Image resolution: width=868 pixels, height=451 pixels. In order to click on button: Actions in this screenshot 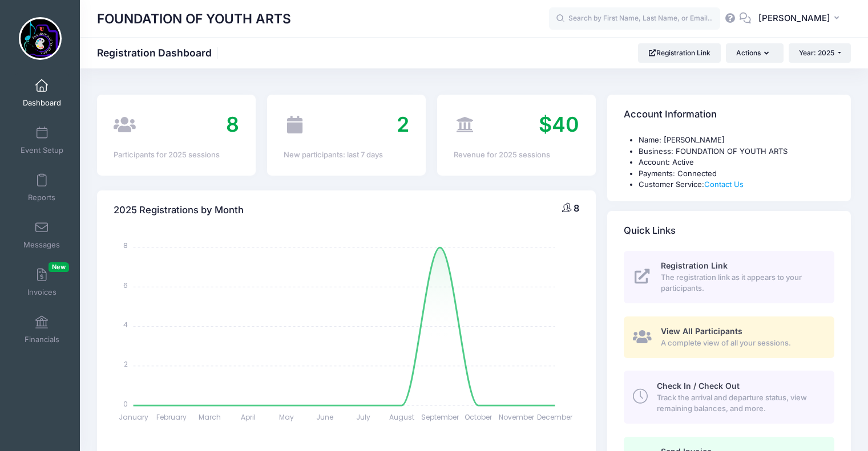, I will do `click(754, 53)`.